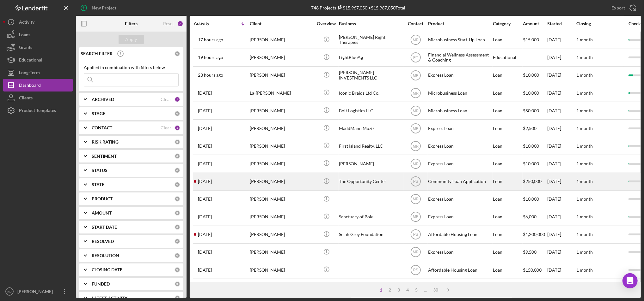 This screenshot has width=644, height=301. Describe the element at coordinates (535, 24) in the screenshot. I see `div: Amount` at that location.